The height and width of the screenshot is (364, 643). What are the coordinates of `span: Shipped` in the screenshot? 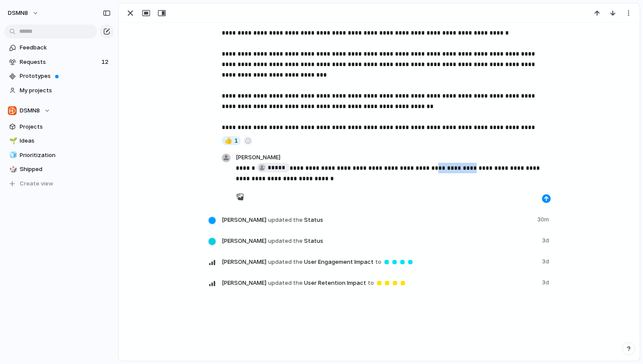 It's located at (65, 169).